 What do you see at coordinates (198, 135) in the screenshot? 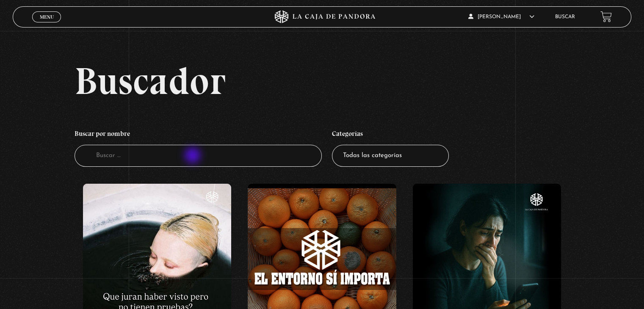
I see `h4: Buscar por nombre` at bounding box center [198, 135].